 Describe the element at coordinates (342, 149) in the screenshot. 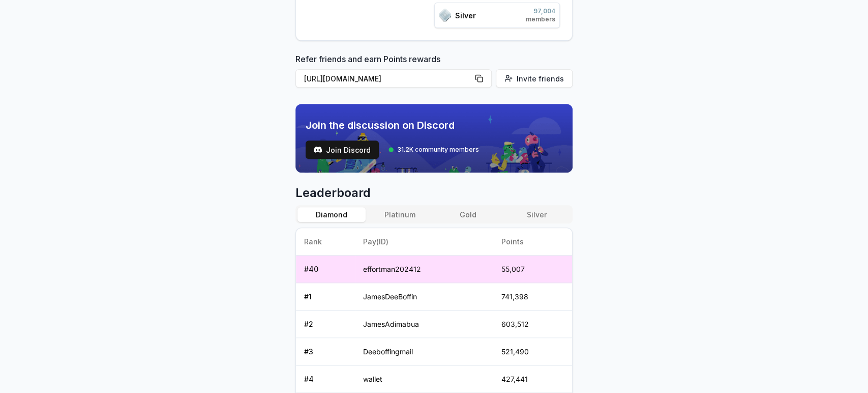

I see `a: testJoin Discord` at that location.